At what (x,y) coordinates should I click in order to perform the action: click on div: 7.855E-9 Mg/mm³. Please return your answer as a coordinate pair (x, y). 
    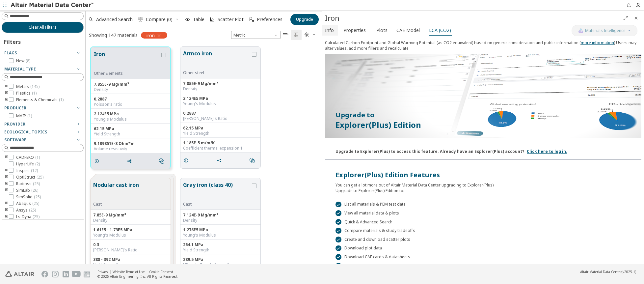
    Looking at the image, I should click on (130, 84).